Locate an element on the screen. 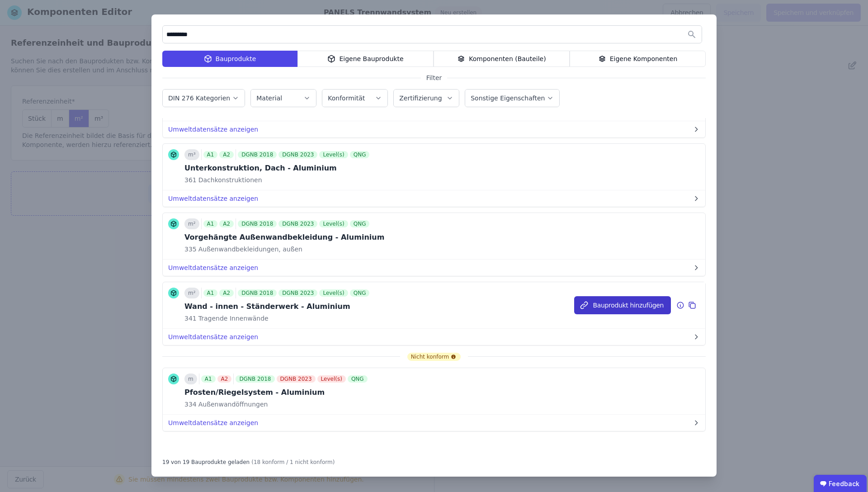 The width and height of the screenshot is (868, 492). span: Außenwandbekleidungen, außen is located at coordinates (250, 249).